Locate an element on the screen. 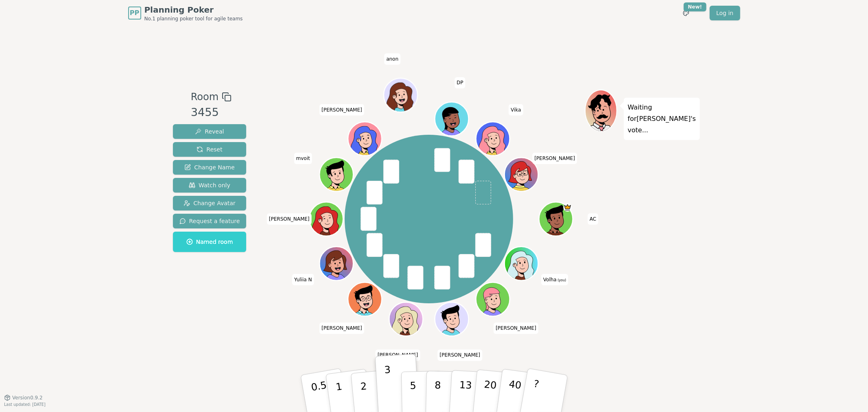  span: Change Avatar is located at coordinates (210, 203).